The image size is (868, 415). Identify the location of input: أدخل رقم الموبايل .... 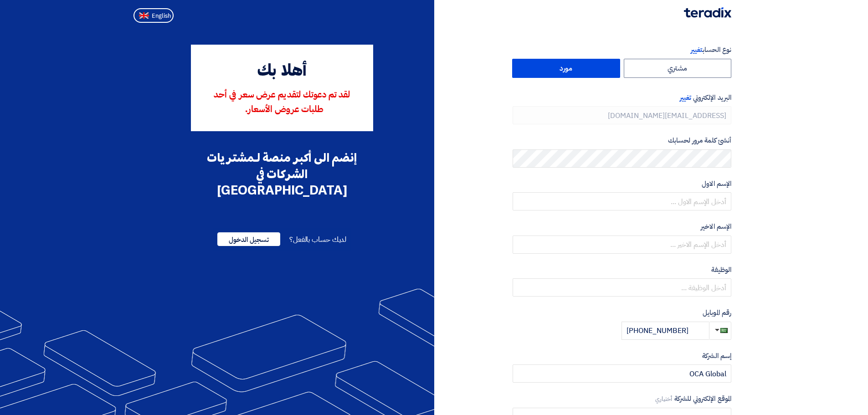
(665, 331).